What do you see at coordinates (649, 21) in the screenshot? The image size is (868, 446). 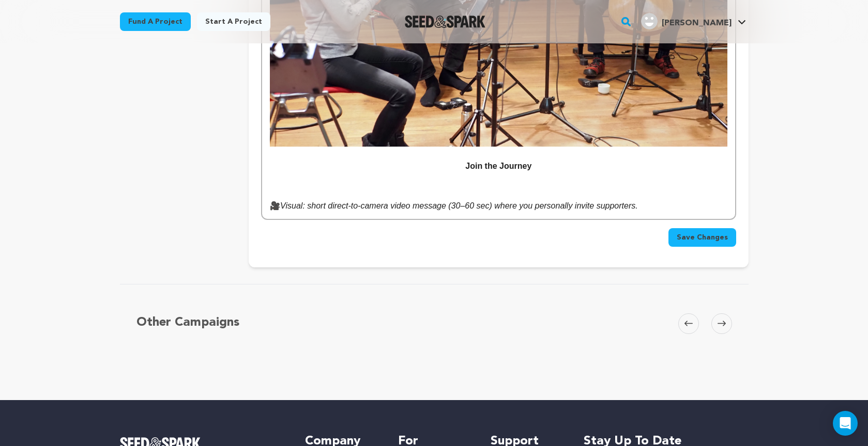 I see `img: user.png` at bounding box center [649, 21].